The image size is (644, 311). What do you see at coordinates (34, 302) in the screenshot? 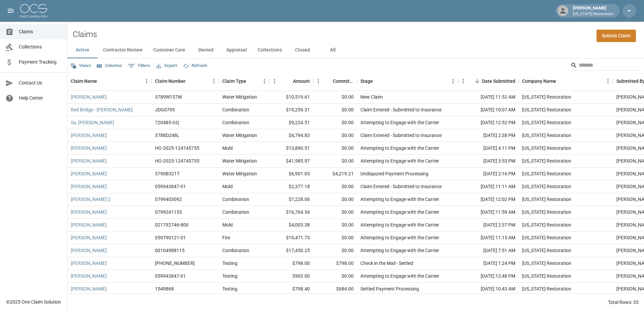
I see `div: © 2025 One Claim Solution` at bounding box center [34, 302].